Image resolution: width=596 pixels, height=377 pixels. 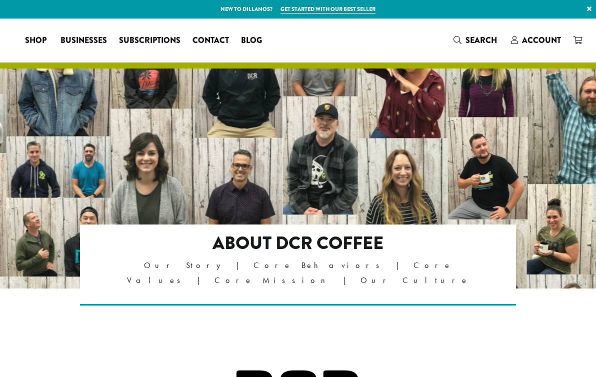 What do you see at coordinates (476, 40) in the screenshot?
I see `a: Search` at bounding box center [476, 40].